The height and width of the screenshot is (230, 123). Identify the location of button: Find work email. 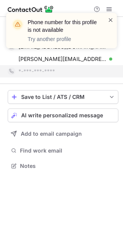
(63, 151).